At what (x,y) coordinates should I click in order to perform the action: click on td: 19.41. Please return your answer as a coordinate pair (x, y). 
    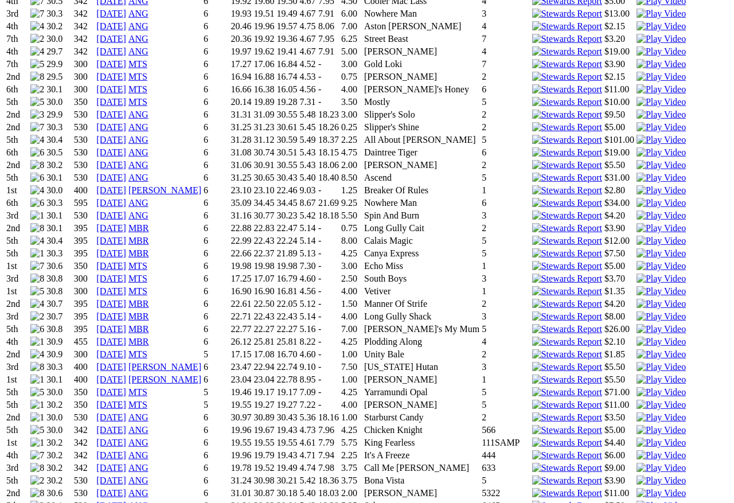
    Looking at the image, I should click on (287, 52).